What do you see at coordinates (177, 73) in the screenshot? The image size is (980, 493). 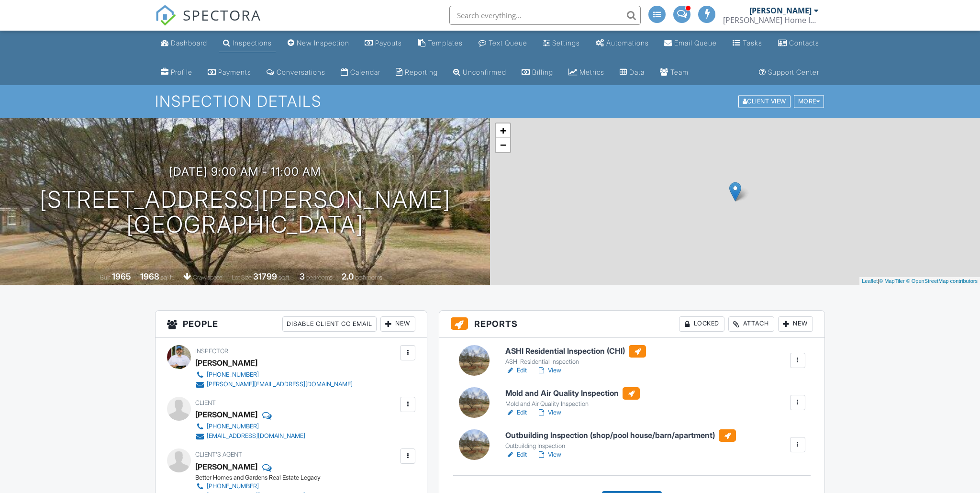 I see `a: Company Profile` at bounding box center [177, 73].